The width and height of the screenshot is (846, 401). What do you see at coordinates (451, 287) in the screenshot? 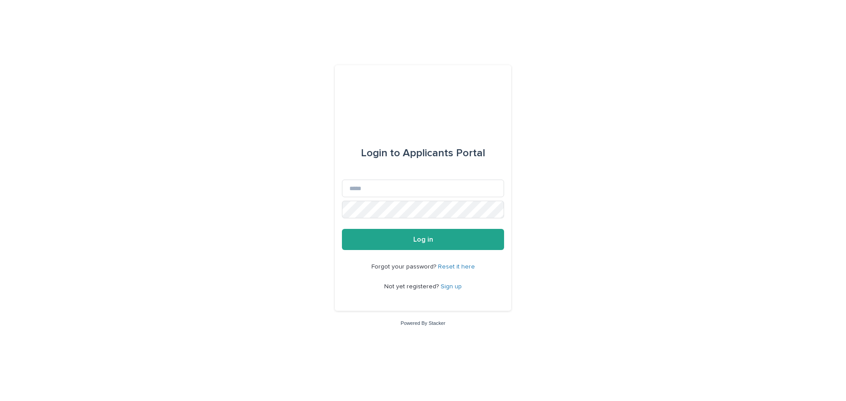
I see `a: Sign up` at bounding box center [451, 287].